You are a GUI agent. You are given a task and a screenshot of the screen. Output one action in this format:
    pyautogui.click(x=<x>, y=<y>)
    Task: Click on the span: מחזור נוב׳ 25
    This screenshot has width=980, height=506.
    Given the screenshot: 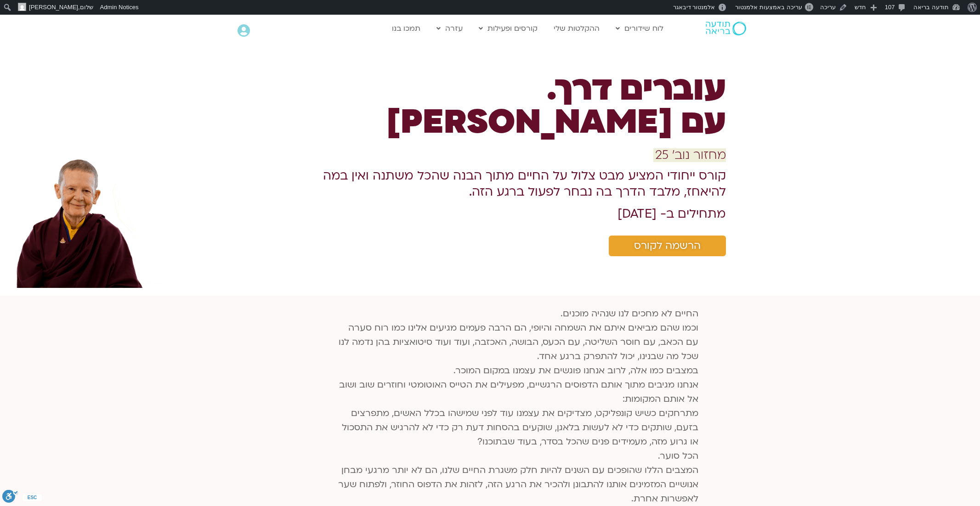 What is the action you would take?
    pyautogui.click(x=690, y=155)
    